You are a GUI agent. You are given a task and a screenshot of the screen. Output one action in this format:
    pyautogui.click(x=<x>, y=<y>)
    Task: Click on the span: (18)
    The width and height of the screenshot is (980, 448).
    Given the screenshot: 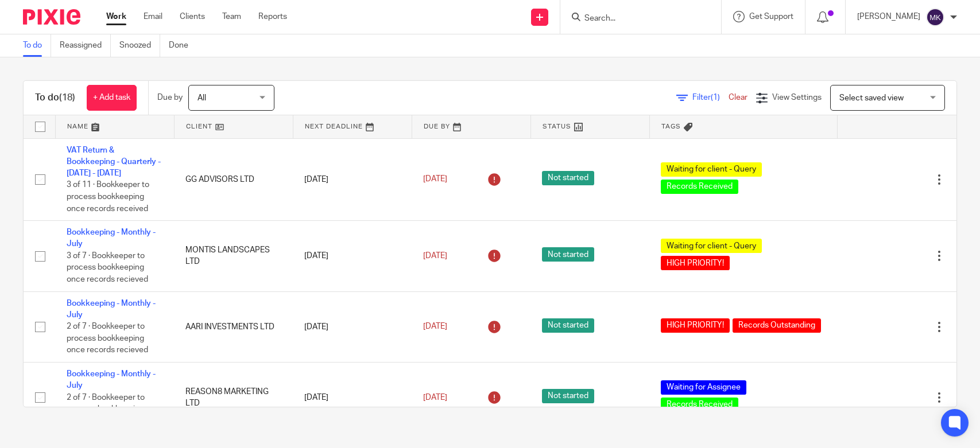 What is the action you would take?
    pyautogui.click(x=67, y=97)
    